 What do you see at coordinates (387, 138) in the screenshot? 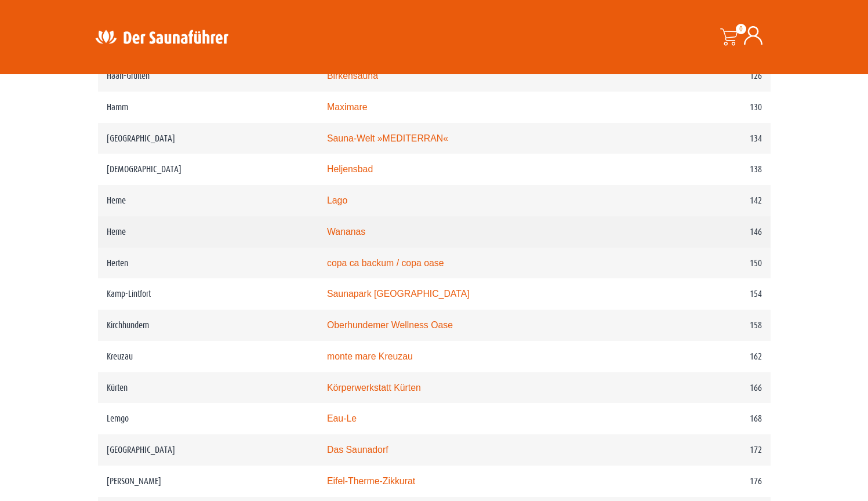
I see `a: Sauna-Welt »MEDITERRAN«` at bounding box center [387, 138].